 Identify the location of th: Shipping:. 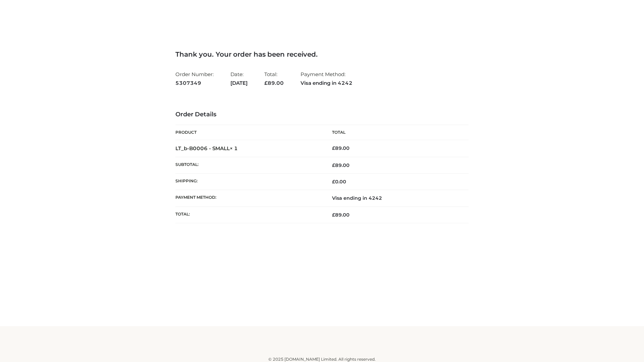
(248, 182).